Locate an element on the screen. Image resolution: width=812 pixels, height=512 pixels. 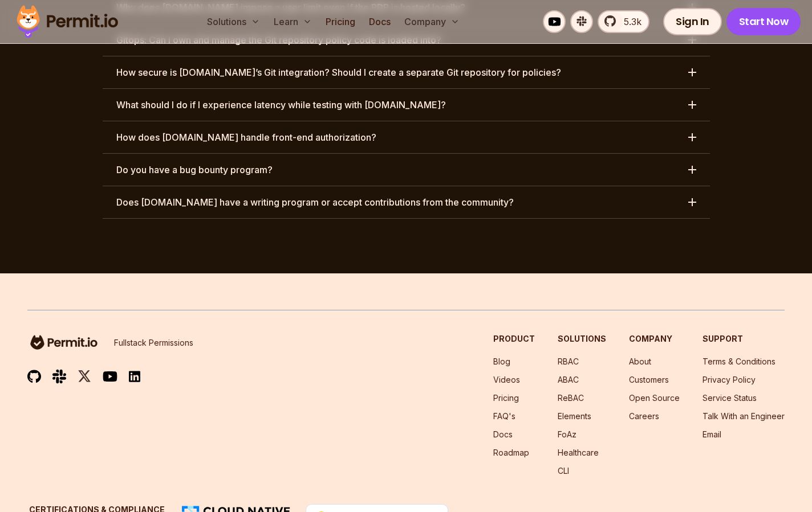
a: Start Now is located at coordinates (763, 22).